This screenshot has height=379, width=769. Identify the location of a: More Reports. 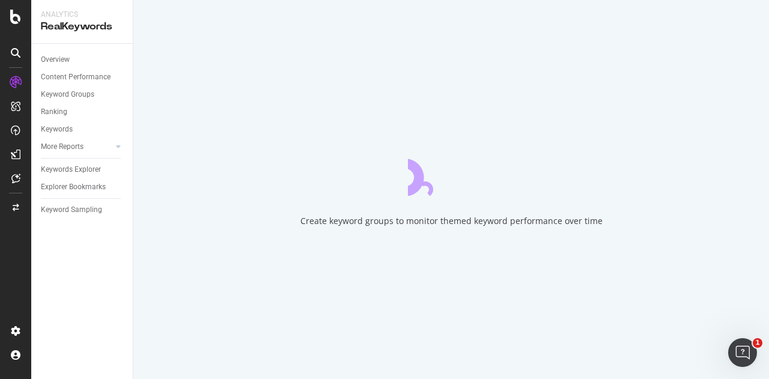
(76, 147).